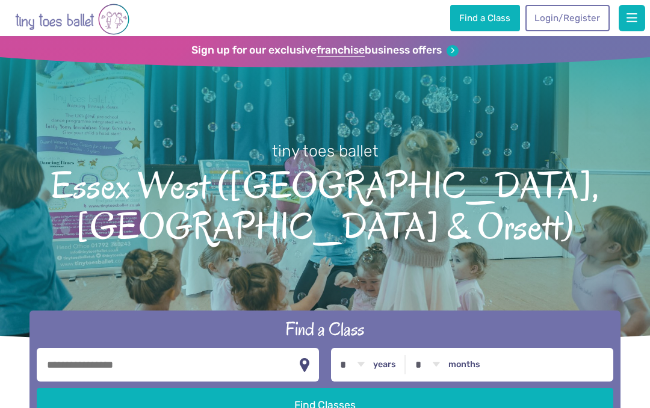  What do you see at coordinates (341, 51) in the screenshot?
I see `strong: franchise` at bounding box center [341, 51].